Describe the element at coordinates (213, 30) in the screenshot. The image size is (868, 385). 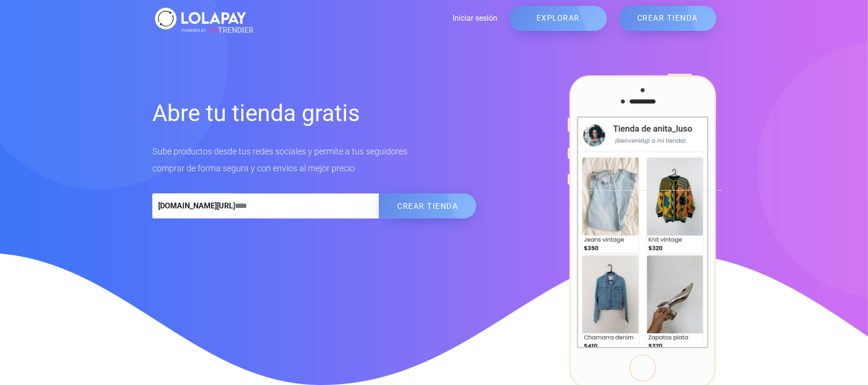
I see `span: GO` at that location.